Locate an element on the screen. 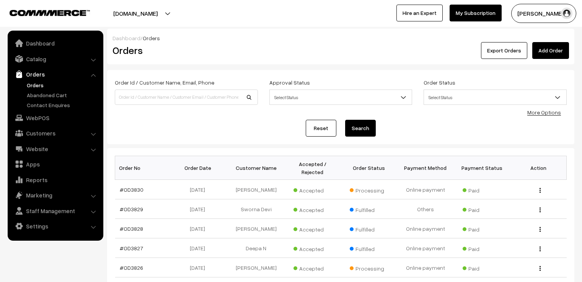  a: Website is located at coordinates (55, 149).